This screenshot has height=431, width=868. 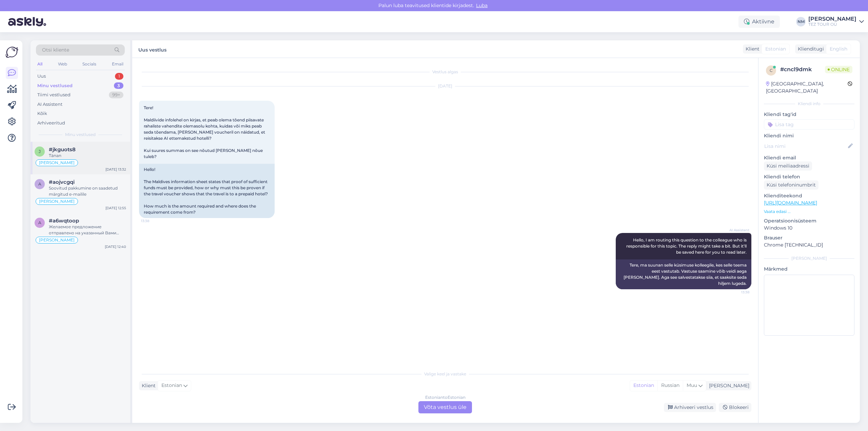 What do you see at coordinates (686, 246) in the screenshot?
I see `span: Hello, I am routing this question to the colleague who is responsible for this topic. The reply m...` at bounding box center [686, 246].